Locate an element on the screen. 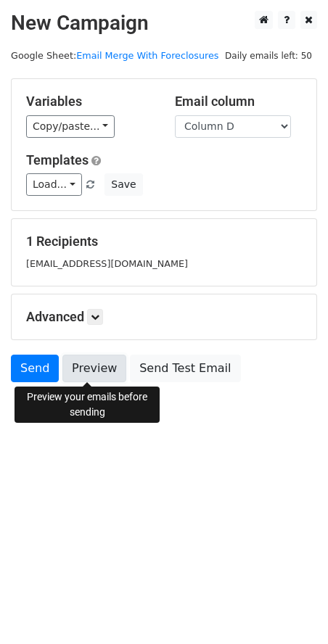 This screenshot has width=328, height=644. h2: New Campaign is located at coordinates (164, 23).